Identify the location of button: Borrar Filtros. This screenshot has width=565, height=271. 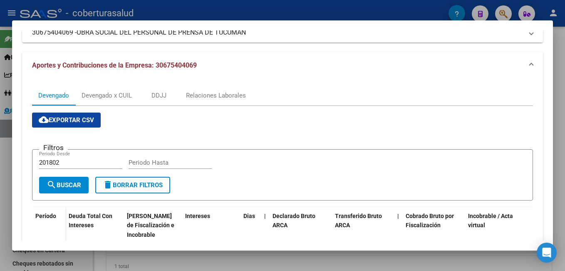
(133, 185).